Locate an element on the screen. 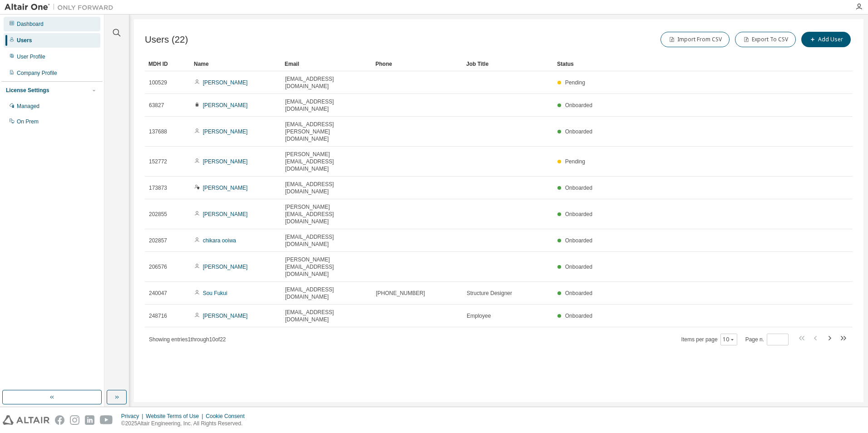 The width and height of the screenshot is (868, 433). div: Job Title is located at coordinates (508, 64).